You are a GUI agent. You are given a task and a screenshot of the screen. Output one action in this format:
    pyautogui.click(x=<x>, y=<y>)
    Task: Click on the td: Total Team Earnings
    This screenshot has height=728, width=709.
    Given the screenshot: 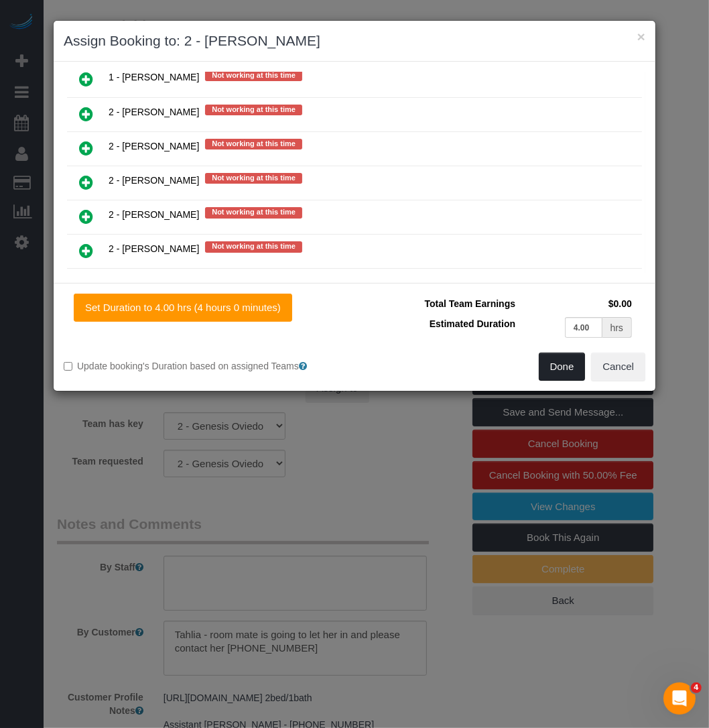 What is the action you would take?
    pyautogui.click(x=441, y=303)
    